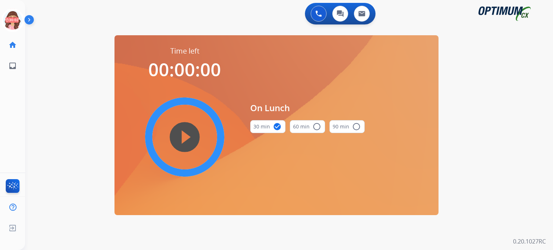 This screenshot has width=553, height=250. What do you see at coordinates (308, 108) in the screenshot?
I see `span: On Lunch` at bounding box center [308, 108].